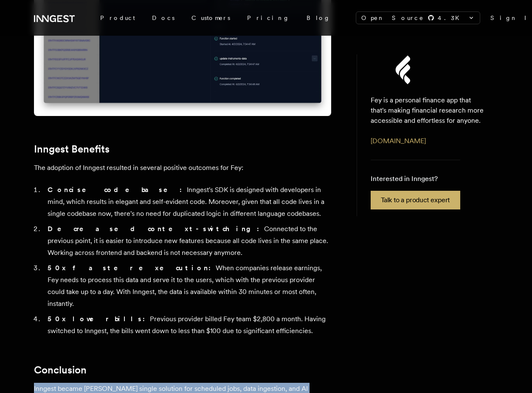  Describe the element at coordinates (117, 189) in the screenshot. I see `strong: Concise codebase:` at that location.